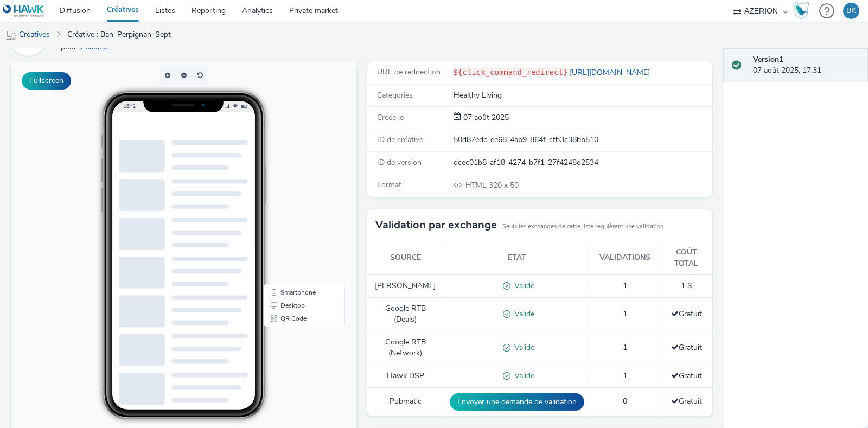 This screenshot has width=868, height=428. Describe the element at coordinates (399, 162) in the screenshot. I see `span: ID de version` at that location.